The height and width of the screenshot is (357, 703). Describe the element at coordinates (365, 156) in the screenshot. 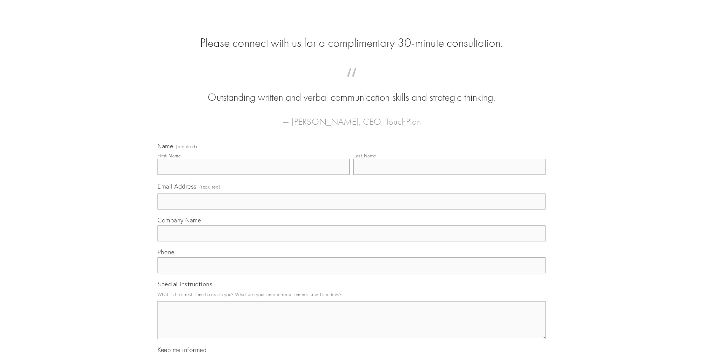

I see `div: Last Name` at that location.